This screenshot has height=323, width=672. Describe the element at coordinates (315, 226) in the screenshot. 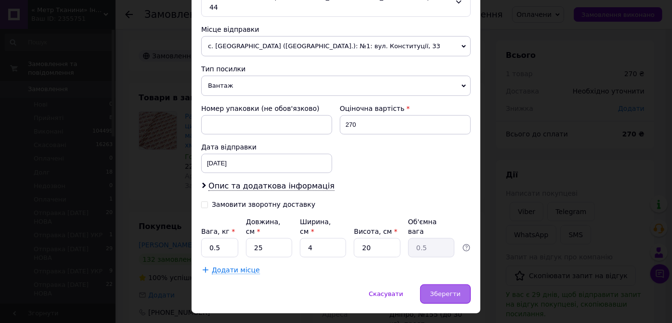

I see `label: Ширина, см` at that location.